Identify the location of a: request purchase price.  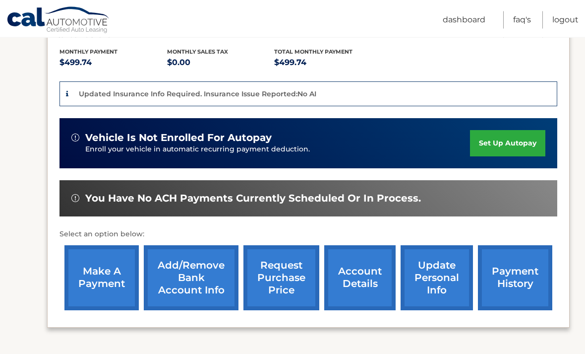
(281, 278).